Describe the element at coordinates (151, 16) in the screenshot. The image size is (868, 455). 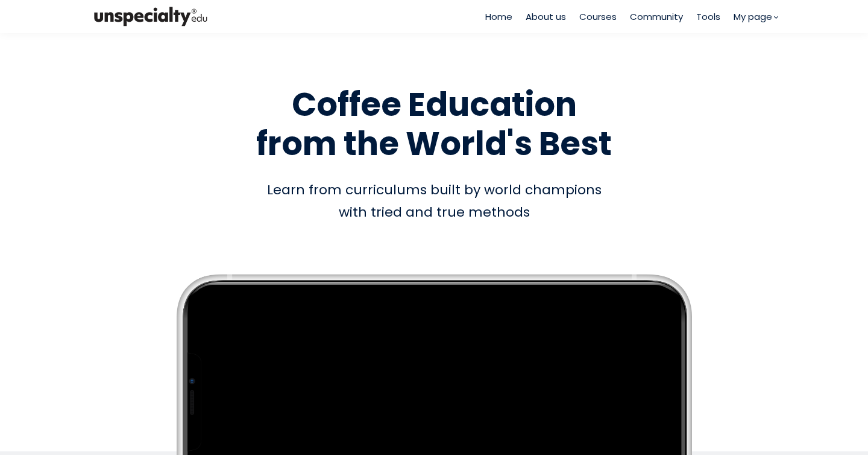
I see `img: bc390a18feecddb333977e298b3a00a1.png` at that location.